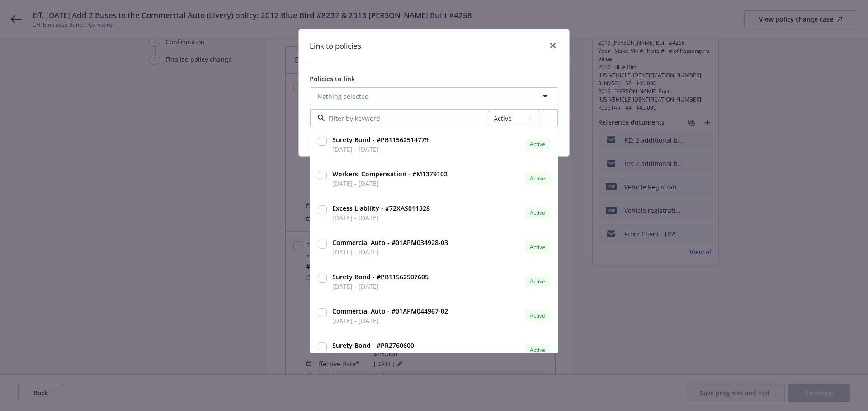  What do you see at coordinates (407, 118) in the screenshot?
I see `input: Filter by keyword` at bounding box center [407, 118].